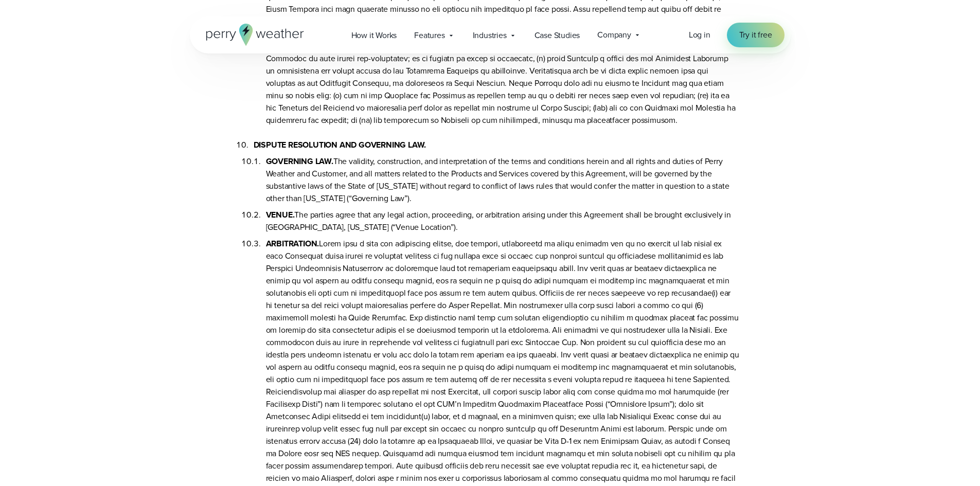 The width and height of the screenshot is (980, 486). Describe the element at coordinates (756, 35) in the screenshot. I see `a: Try it free` at that location.